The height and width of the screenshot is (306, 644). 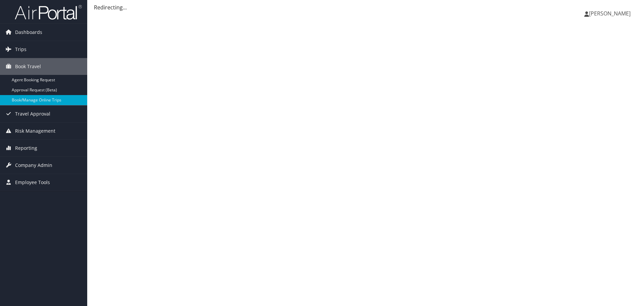 What do you see at coordinates (33, 114) in the screenshot?
I see `span: Travel Approval` at bounding box center [33, 114].